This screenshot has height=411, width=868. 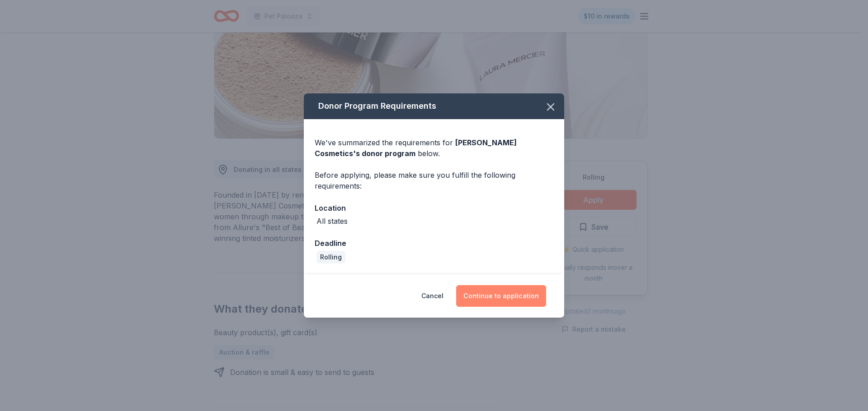 I want to click on button: Cancel, so click(x=432, y=296).